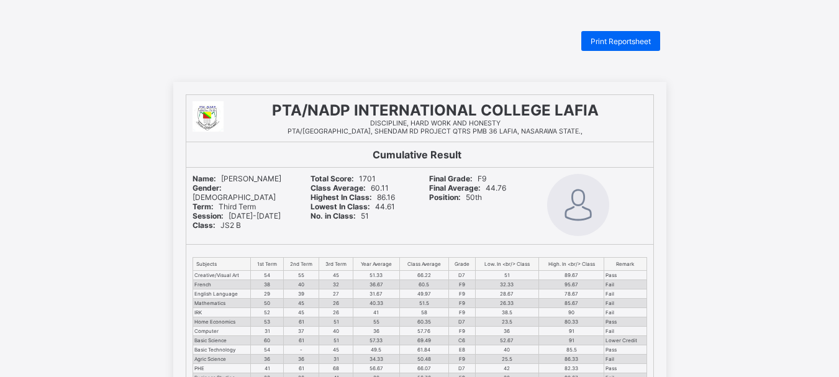 Image resolution: width=839 pixels, height=377 pixels. I want to click on td: 39, so click(300, 294).